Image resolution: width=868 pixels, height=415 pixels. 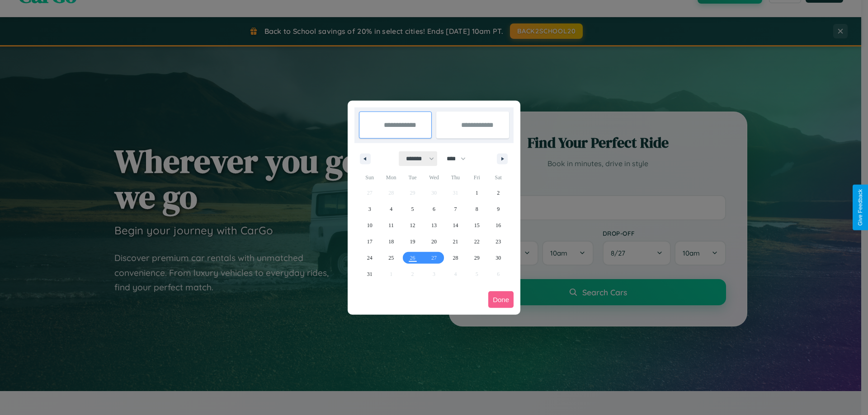 What do you see at coordinates (434, 258) in the screenshot?
I see `span: 27` at bounding box center [434, 258].